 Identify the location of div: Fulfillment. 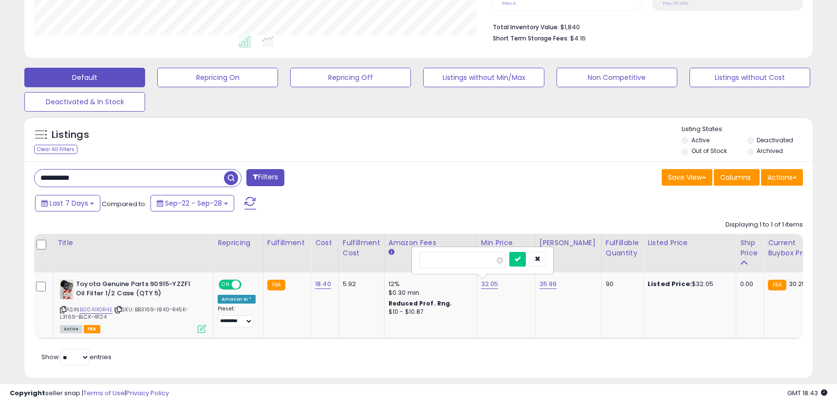
(287, 243).